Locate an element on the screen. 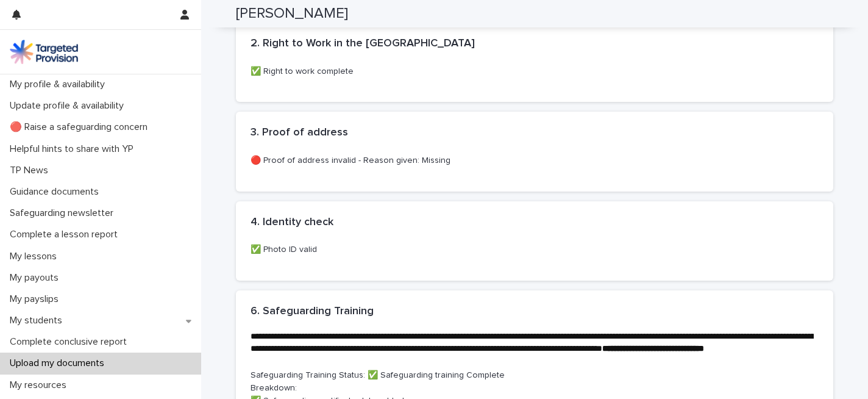  h2: 6. Safeguarding Training is located at coordinates (312, 312).